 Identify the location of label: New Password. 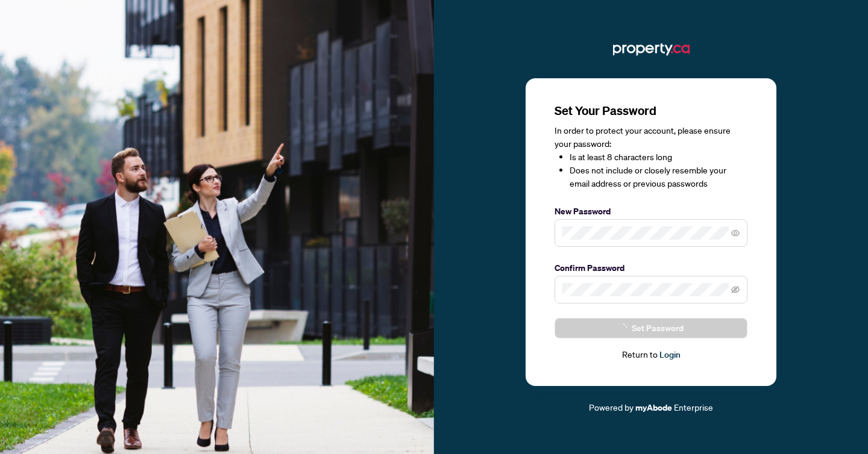
(651, 211).